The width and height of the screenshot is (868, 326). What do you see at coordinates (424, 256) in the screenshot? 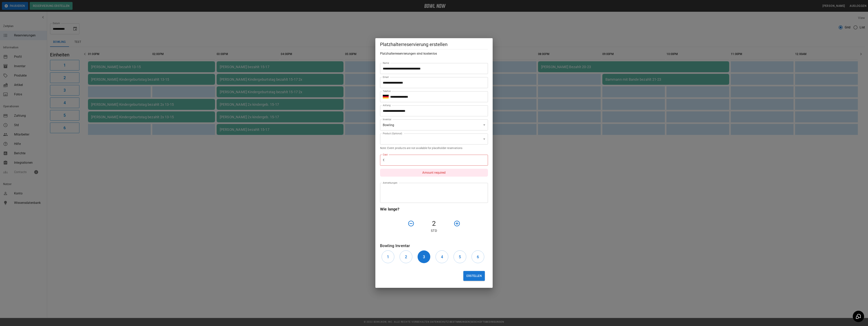
I see `button: 3` at bounding box center [424, 256].